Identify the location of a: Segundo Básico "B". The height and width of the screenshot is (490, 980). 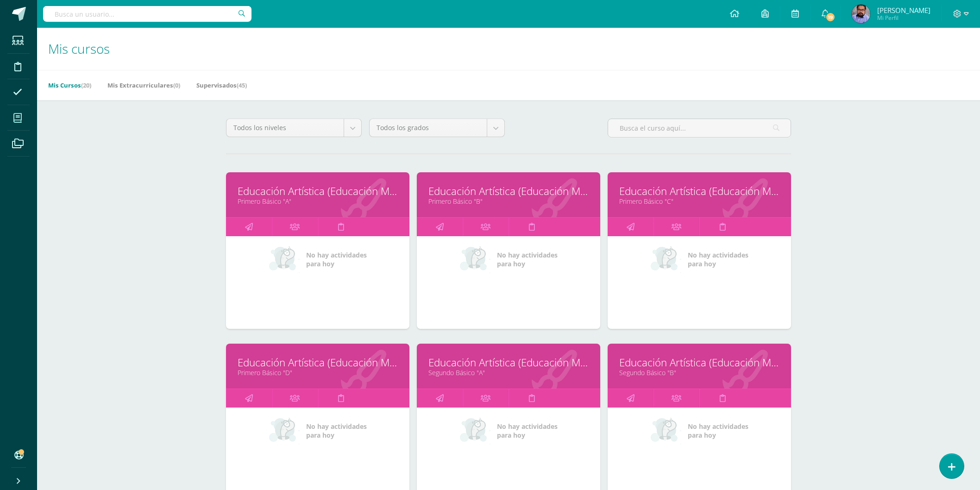
(699, 372).